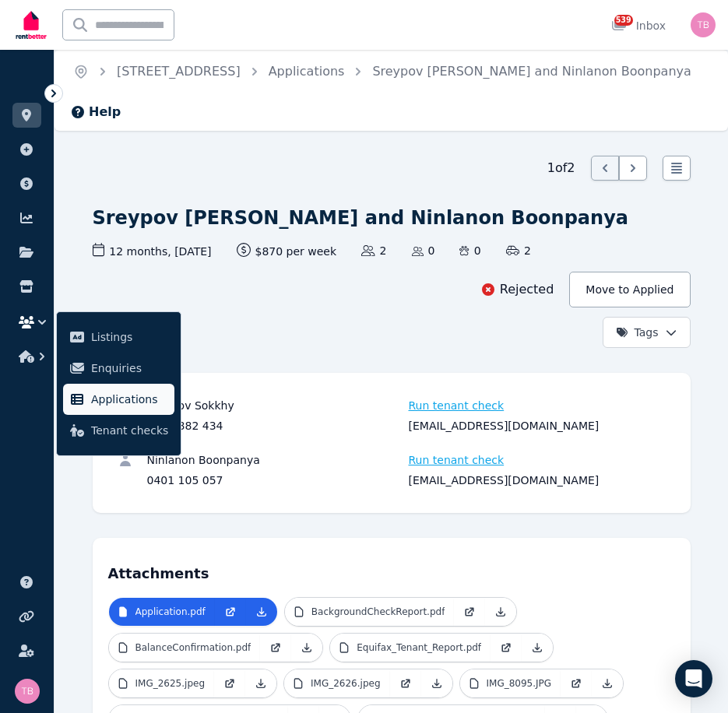  What do you see at coordinates (337, 684) in the screenshot?
I see `a: IMG_2626.jpeg` at bounding box center [337, 684].